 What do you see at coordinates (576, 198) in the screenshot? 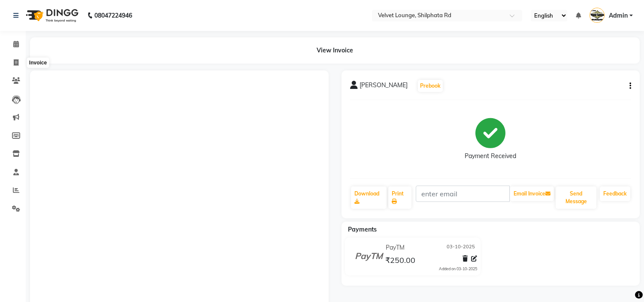
I see `button: Send Message` at bounding box center [576, 198].